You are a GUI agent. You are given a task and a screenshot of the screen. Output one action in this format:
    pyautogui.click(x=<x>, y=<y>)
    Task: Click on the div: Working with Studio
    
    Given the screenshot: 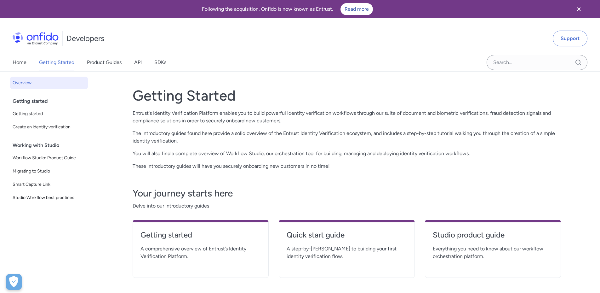 What is the action you would take?
    pyautogui.click(x=51, y=145)
    